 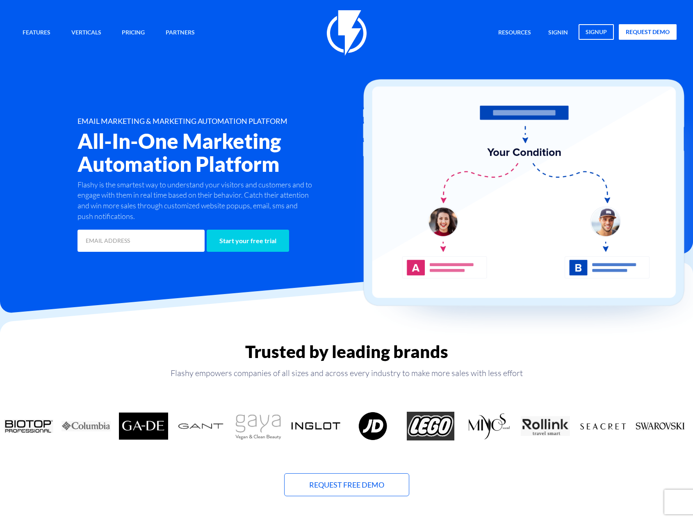 I want to click on a: Partners, so click(x=180, y=33).